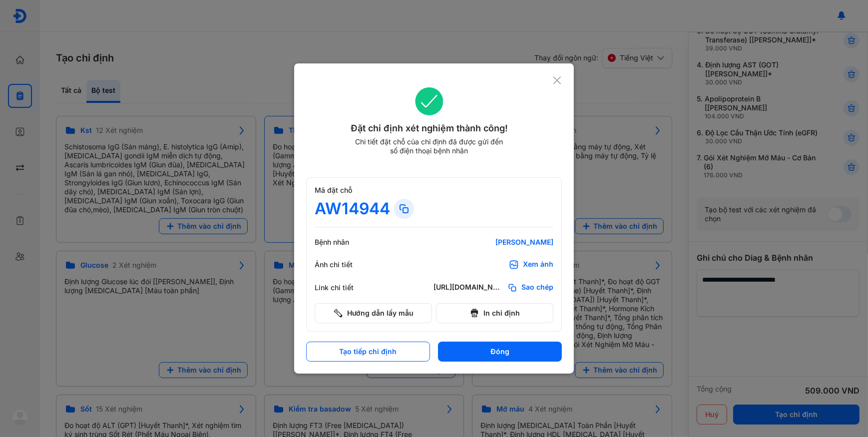 The height and width of the screenshot is (437, 868). I want to click on button: In chỉ định, so click(494, 313).